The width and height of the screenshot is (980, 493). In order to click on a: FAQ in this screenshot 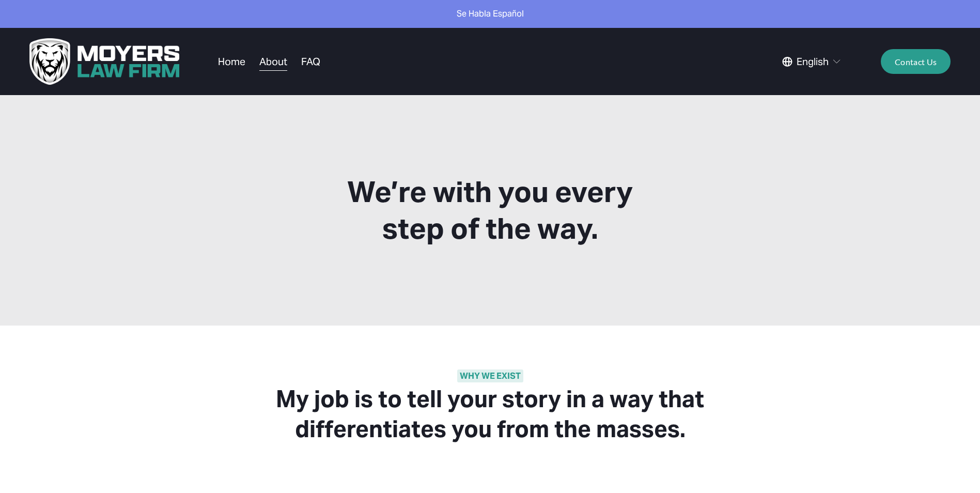, I will do `click(311, 62)`.